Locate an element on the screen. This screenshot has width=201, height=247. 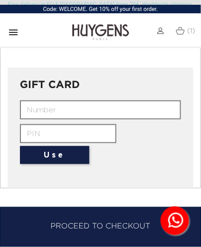
input: Number is located at coordinates (101, 110).